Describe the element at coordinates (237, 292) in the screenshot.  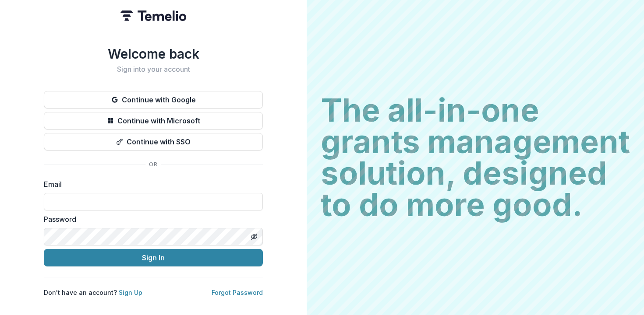
I see `a: Forgot Password` at that location.